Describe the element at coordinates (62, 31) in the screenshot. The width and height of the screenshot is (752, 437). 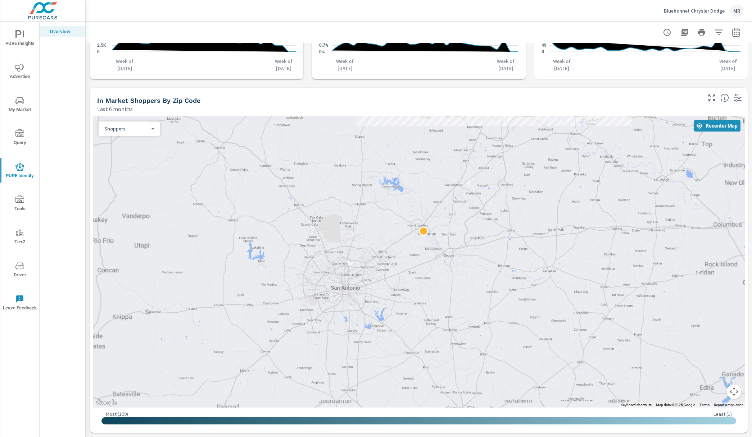
I see `div: Overview` at that location.